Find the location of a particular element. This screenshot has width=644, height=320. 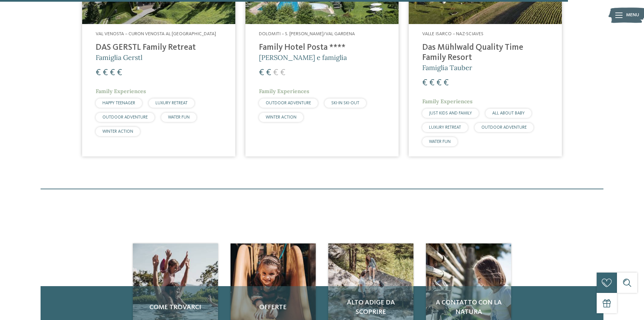

span: Offerte is located at coordinates (273, 307).